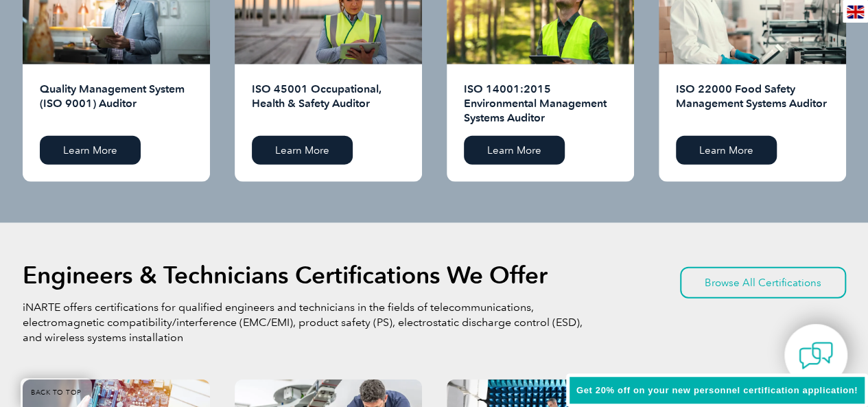  Describe the element at coordinates (855, 12) in the screenshot. I see `img: en` at that location.